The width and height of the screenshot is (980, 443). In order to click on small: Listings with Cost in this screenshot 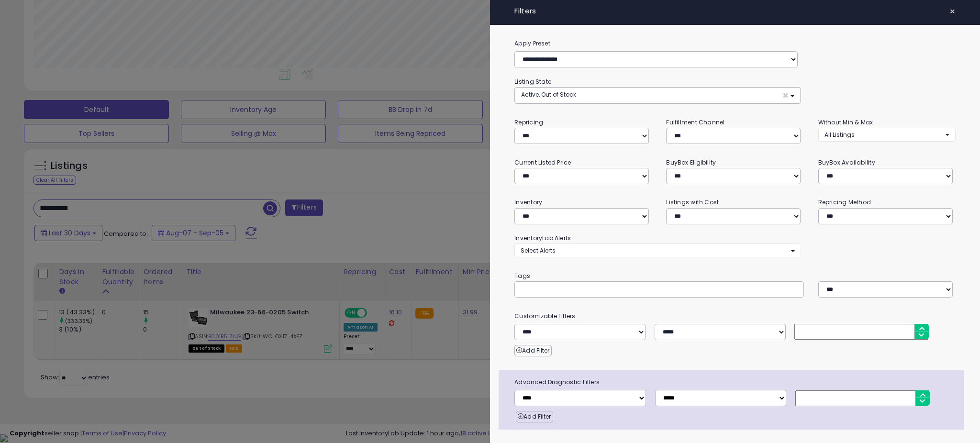, I will do `click(692, 202)`.